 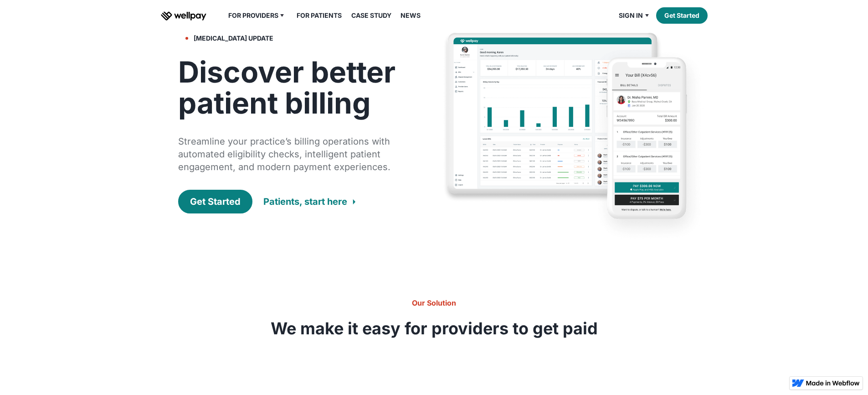 What do you see at coordinates (833, 383) in the screenshot?
I see `img: Made in Webflow` at bounding box center [833, 383].